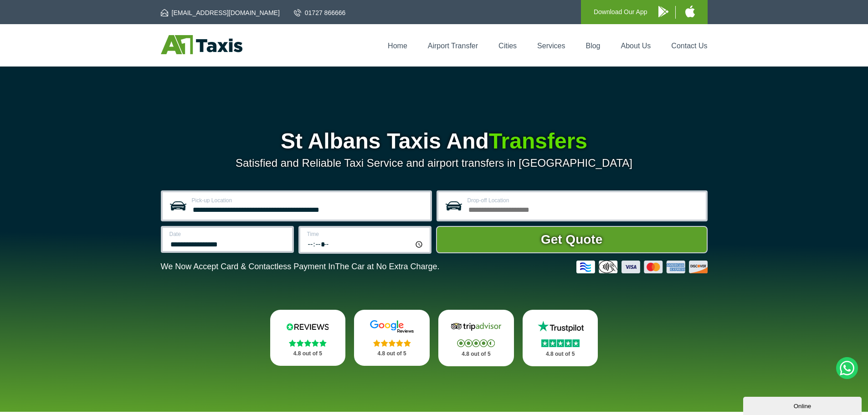 Image resolution: width=868 pixels, height=415 pixels. Describe the element at coordinates (320, 13) in the screenshot. I see `a: 01727 866666` at that location.